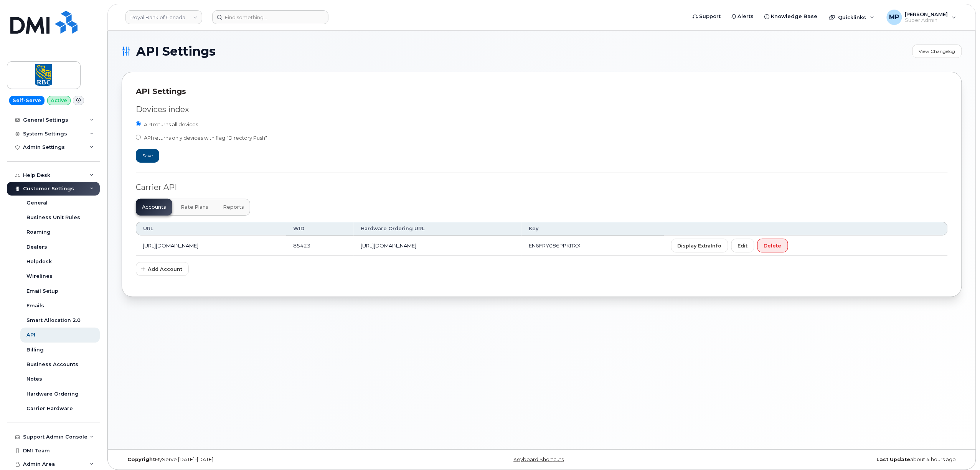  What do you see at coordinates (138, 137) in the screenshot?
I see `input: API returns only devices with flag "Directory Push"` at bounding box center [138, 137].